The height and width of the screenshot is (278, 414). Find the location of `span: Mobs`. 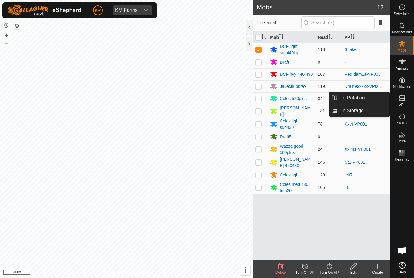

span: Mobs is located at coordinates (401, 50).